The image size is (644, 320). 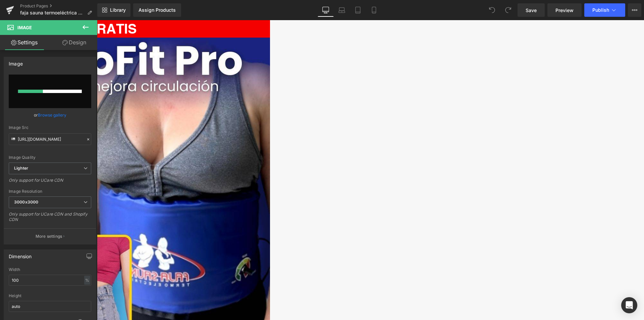 What do you see at coordinates (635, 10) in the screenshot?
I see `button: More` at bounding box center [635, 10].